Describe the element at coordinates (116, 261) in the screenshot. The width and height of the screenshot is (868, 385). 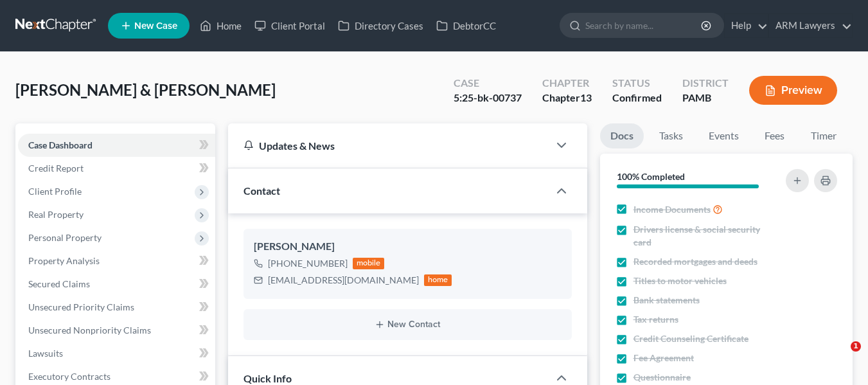
I see `a: Property Analysis` at that location.